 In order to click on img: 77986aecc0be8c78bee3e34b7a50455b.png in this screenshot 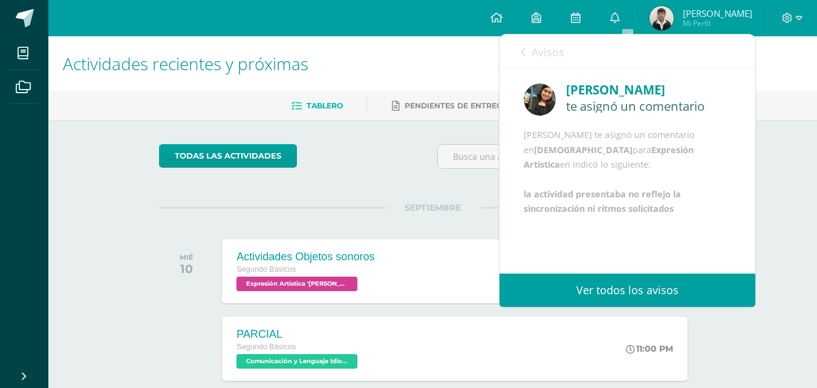, I will do `click(662, 18)`.